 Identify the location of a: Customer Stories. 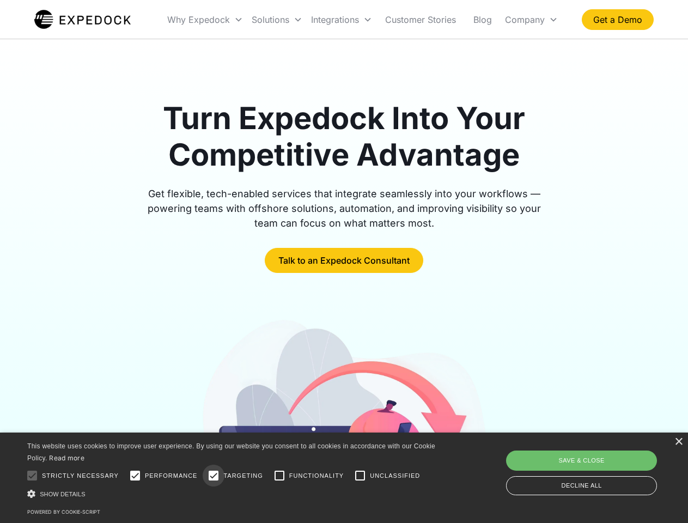
(421, 20).